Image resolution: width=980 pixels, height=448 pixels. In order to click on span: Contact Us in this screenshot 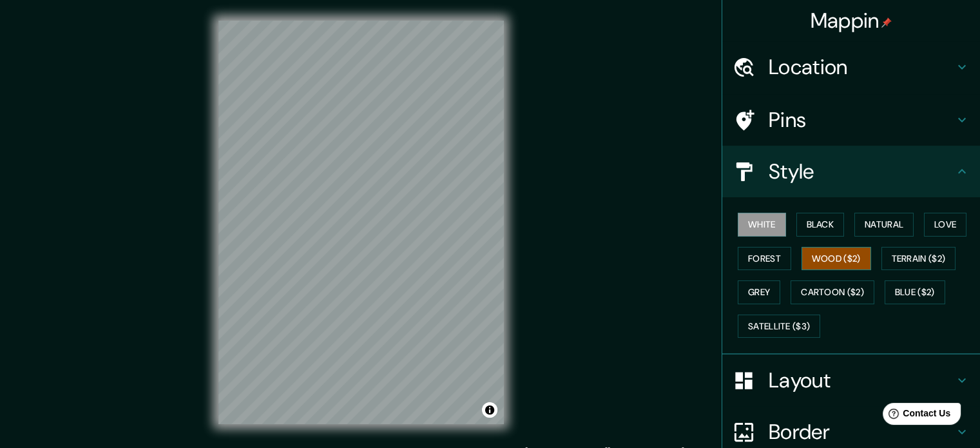, I will do `click(61, 15)`.